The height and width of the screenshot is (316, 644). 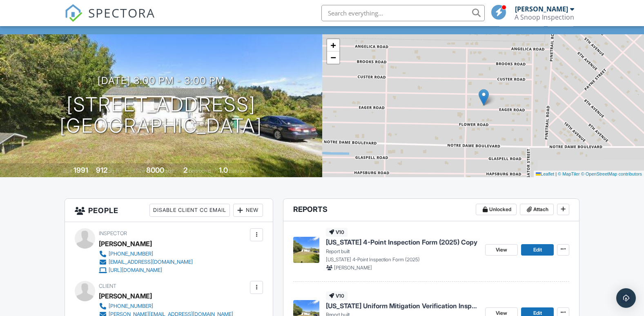 What do you see at coordinates (626, 298) in the screenshot?
I see `div: Open Intercom Messenger` at bounding box center [626, 298].